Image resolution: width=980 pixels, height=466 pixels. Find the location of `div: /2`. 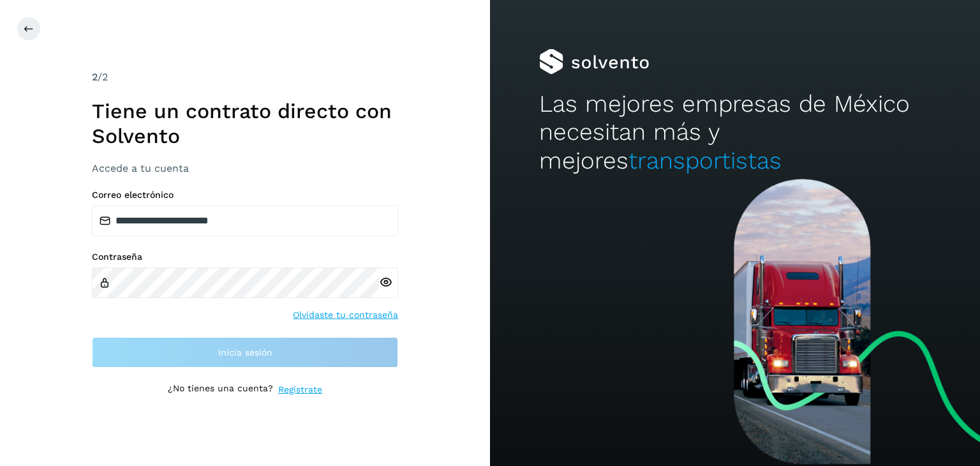

div: /2 is located at coordinates (245, 77).